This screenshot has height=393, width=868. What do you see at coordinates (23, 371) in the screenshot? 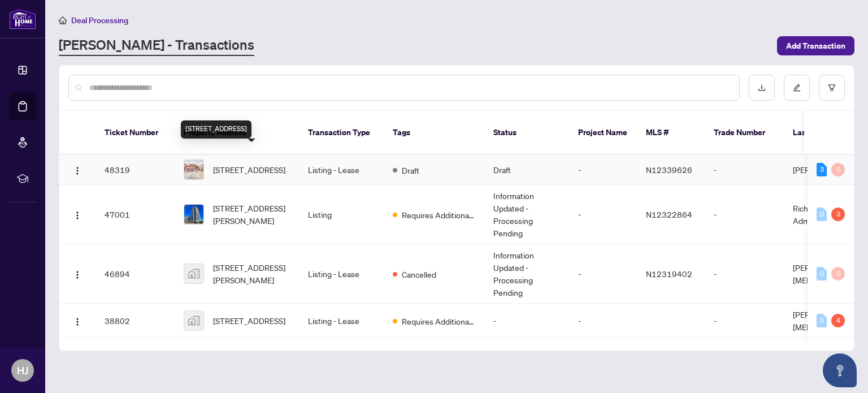
I see `span: HJ` at bounding box center [23, 371].